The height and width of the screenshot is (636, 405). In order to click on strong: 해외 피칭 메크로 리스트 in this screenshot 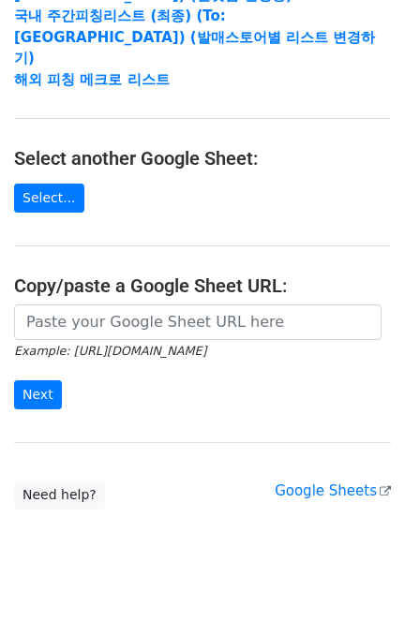, I will do `click(92, 80)`.